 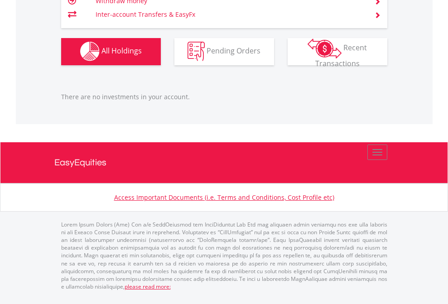 What do you see at coordinates (233, 51) in the screenshot?
I see `span: Pending Orders` at bounding box center [233, 51].